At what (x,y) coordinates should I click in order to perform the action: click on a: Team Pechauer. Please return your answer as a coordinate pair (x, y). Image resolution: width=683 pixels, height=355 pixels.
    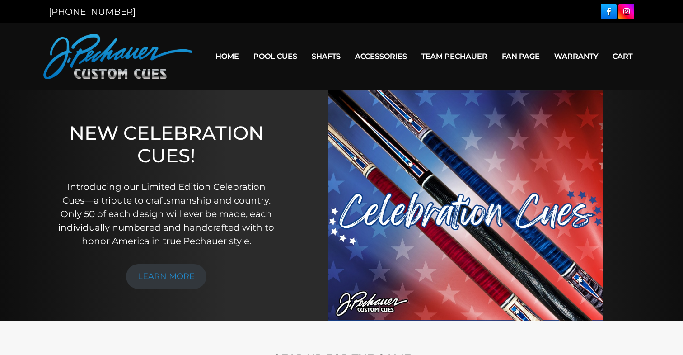
    Looking at the image, I should click on (455, 56).